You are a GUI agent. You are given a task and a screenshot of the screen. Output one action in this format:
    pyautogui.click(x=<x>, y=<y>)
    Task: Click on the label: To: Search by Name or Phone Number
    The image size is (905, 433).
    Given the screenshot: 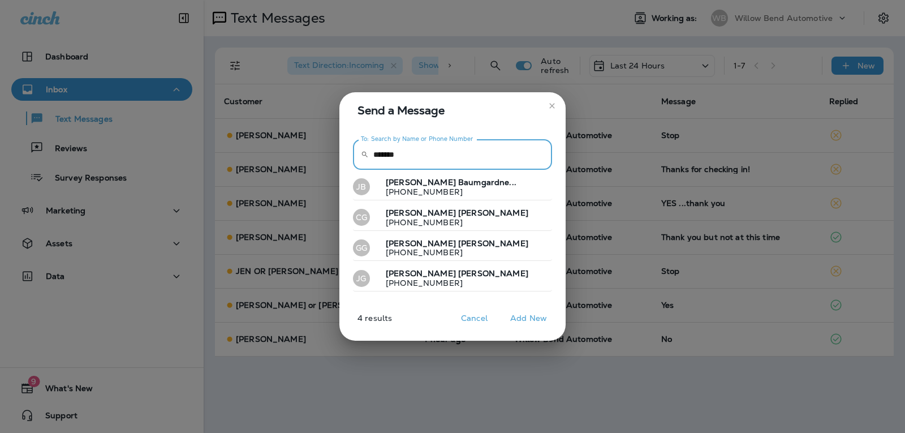 What is the action you would take?
    pyautogui.click(x=417, y=139)
    